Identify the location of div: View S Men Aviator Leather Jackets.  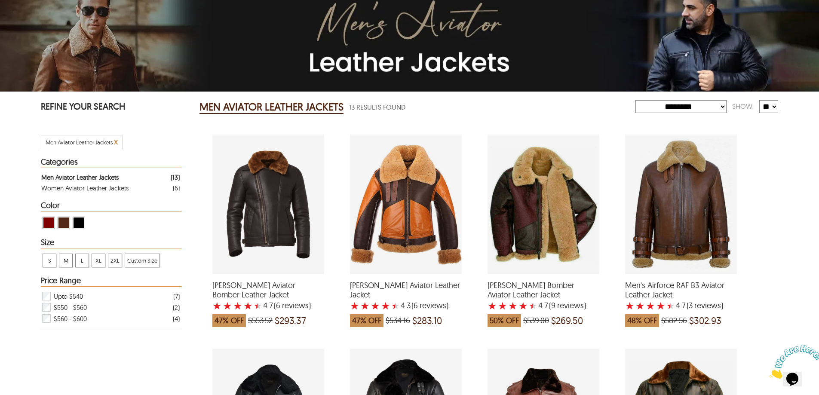
(49, 261).